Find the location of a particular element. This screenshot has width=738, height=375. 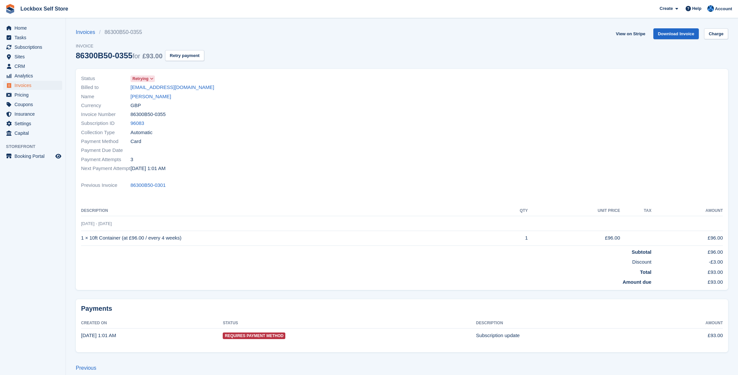

span: Help is located at coordinates (697, 9).